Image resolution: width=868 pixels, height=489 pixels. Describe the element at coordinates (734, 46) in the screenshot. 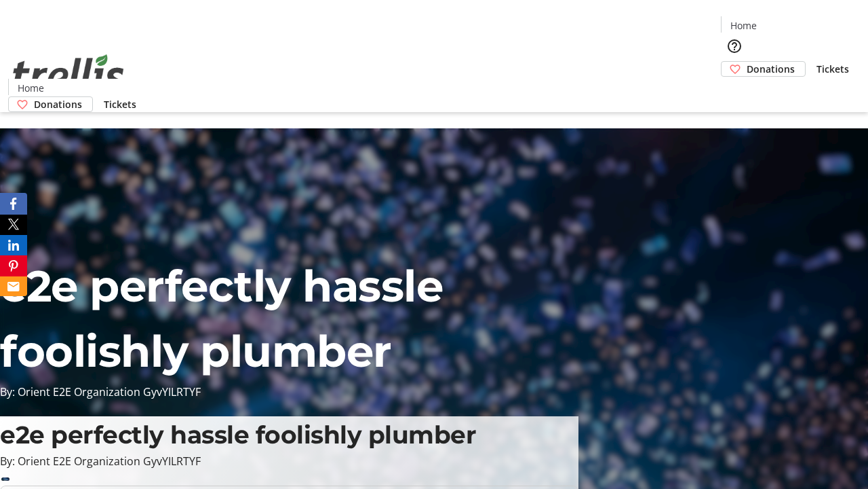

I see `button: Help` at that location.